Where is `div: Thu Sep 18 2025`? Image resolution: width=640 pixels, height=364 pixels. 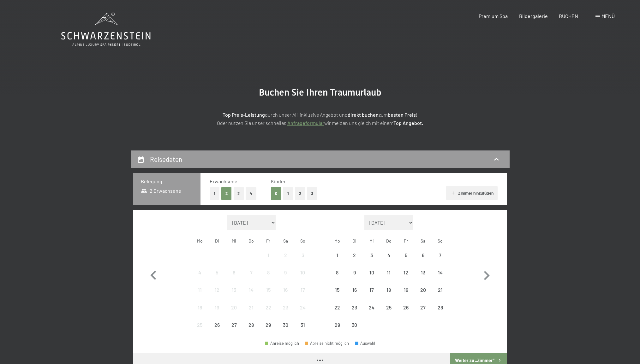
div: Thu Sep 18 2025 is located at coordinates (388, 290).